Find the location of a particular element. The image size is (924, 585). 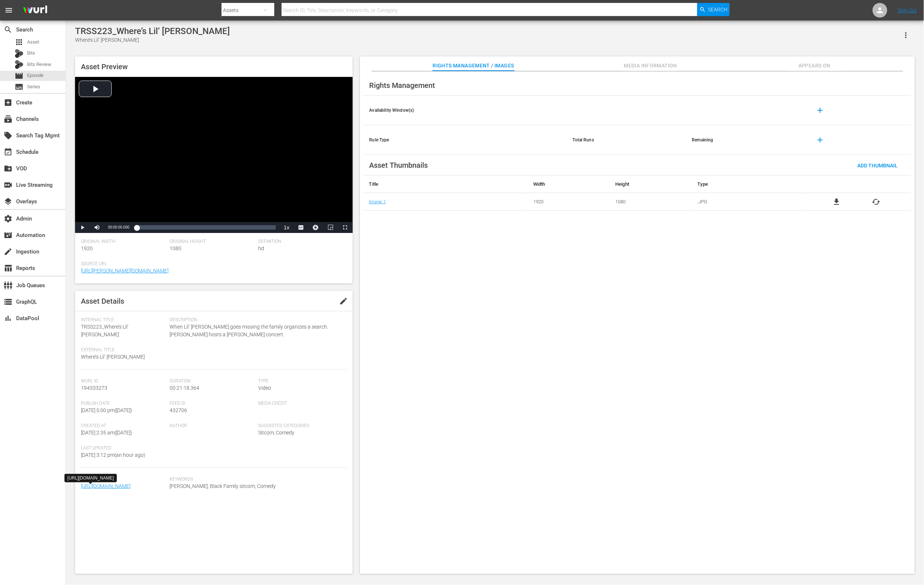

span: Search Tag Mgmt is located at coordinates (8, 136).